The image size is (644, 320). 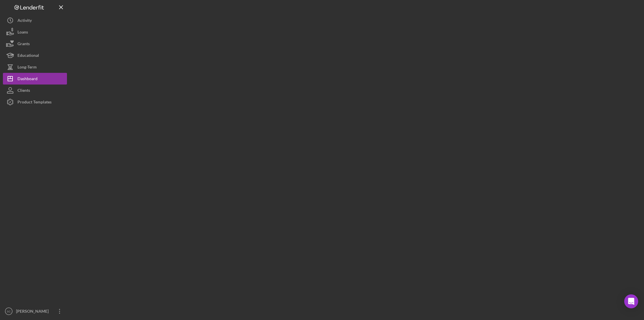 What do you see at coordinates (34, 103) in the screenshot?
I see `div: Product Templates` at bounding box center [34, 103].